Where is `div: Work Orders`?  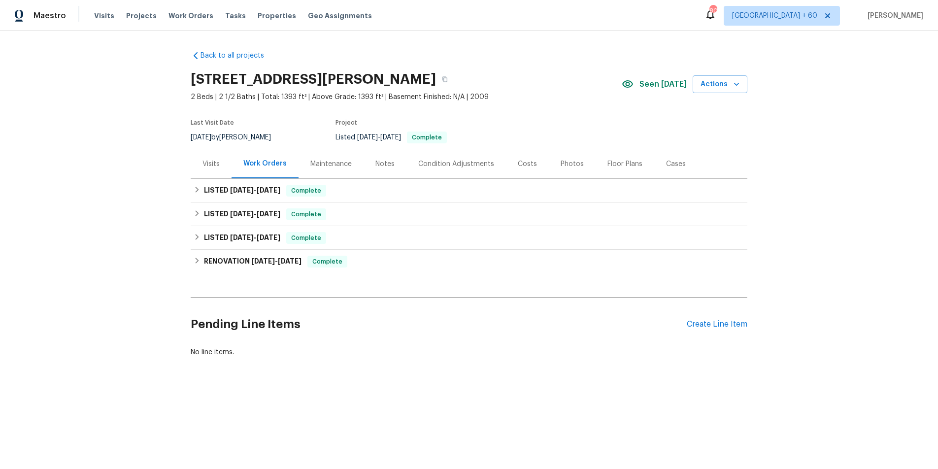 div: Work Orders is located at coordinates (265, 164).